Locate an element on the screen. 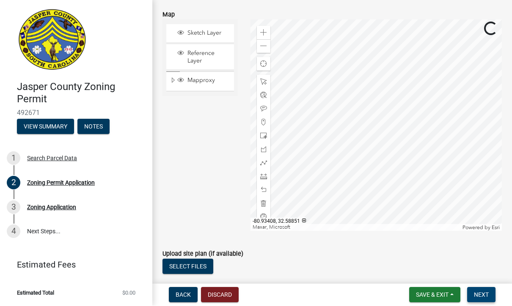 This screenshot has width=512, height=306. span: Estimated Total is located at coordinates (36, 293).